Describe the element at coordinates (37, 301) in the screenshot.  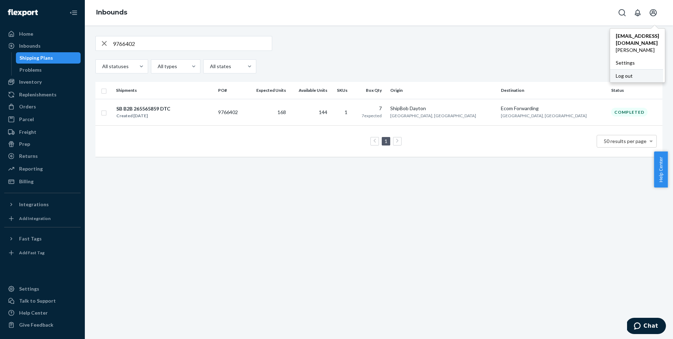
I see `div: Talk to Support` at that location.